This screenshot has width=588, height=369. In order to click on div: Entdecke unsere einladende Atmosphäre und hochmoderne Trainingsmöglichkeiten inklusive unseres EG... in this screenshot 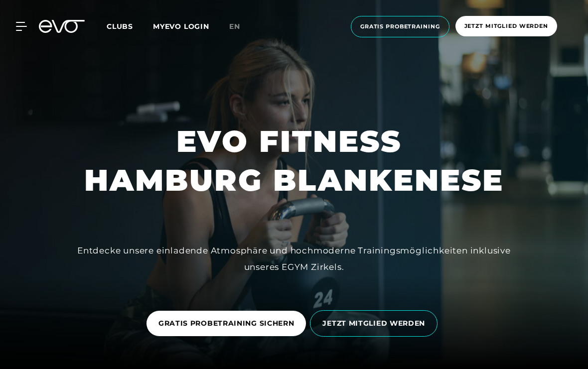, I will do `click(294, 258)`.